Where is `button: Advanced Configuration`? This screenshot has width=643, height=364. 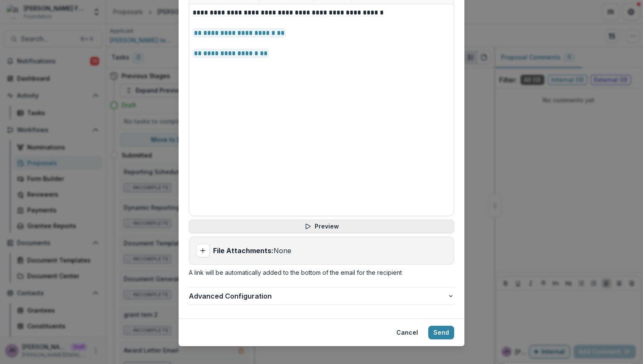 button: Advanced Configuration is located at coordinates (322, 296).